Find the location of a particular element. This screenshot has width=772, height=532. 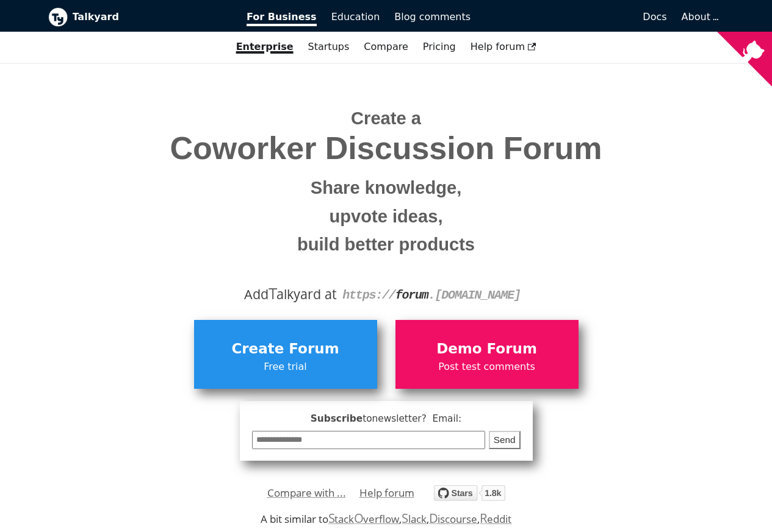

a: Star debiki/talkyard on GitHub is located at coordinates (469, 496).